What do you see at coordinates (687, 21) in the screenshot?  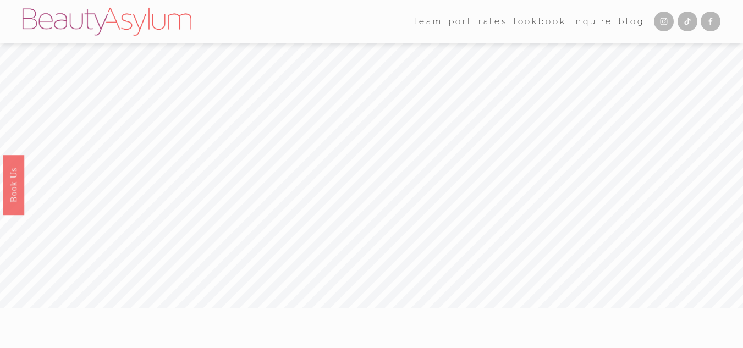 I see `a: TikTok` at bounding box center [687, 21].